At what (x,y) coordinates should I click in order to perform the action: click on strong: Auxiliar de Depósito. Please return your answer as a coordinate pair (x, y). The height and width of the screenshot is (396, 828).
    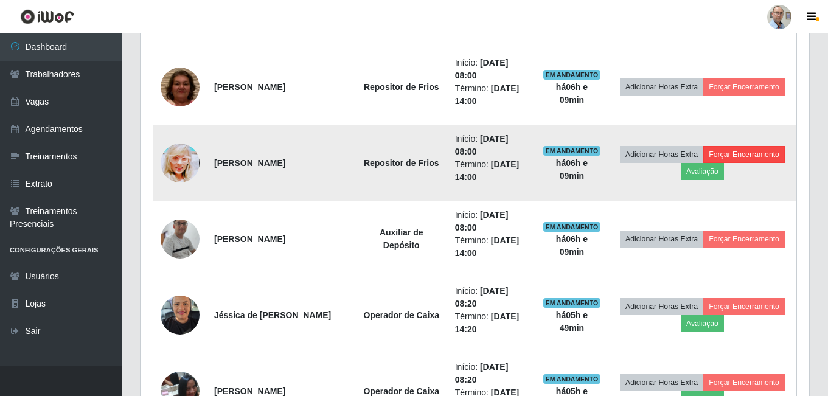
    Looking at the image, I should click on (401, 238).